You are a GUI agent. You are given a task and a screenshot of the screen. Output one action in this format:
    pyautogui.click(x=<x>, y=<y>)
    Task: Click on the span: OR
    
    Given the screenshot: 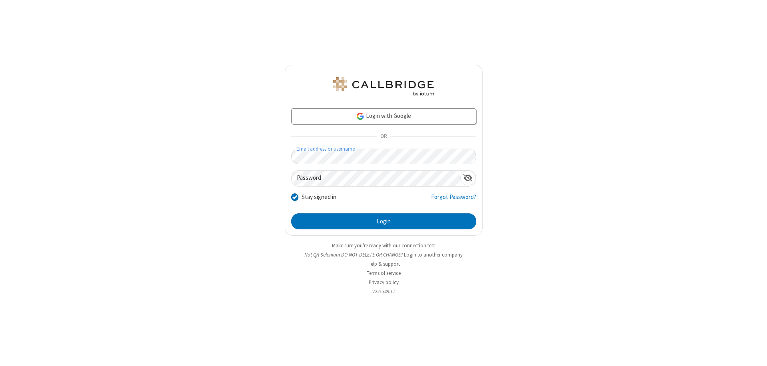 What is the action you would take?
    pyautogui.click(x=383, y=137)
    